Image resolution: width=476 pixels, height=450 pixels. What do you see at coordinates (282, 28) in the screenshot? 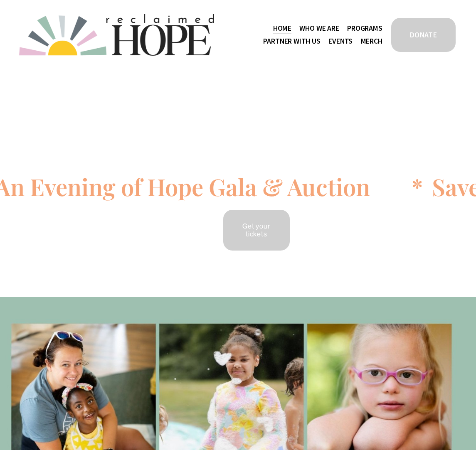
I see `a: Home` at bounding box center [282, 28].